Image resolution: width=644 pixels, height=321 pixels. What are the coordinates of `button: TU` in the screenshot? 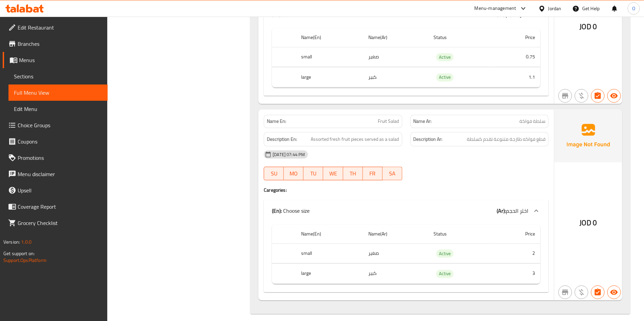 It's located at (313, 173).